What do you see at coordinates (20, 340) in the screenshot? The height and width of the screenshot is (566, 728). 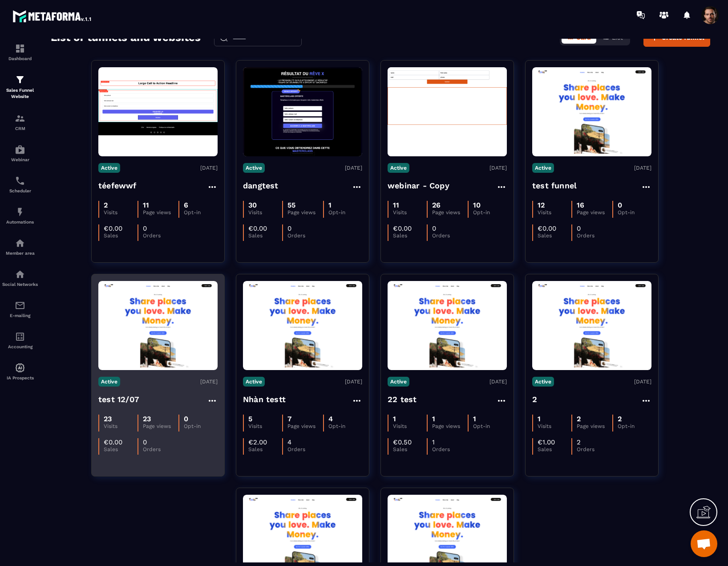 I see `a: accountantaccountantAccounting` at bounding box center [20, 340].